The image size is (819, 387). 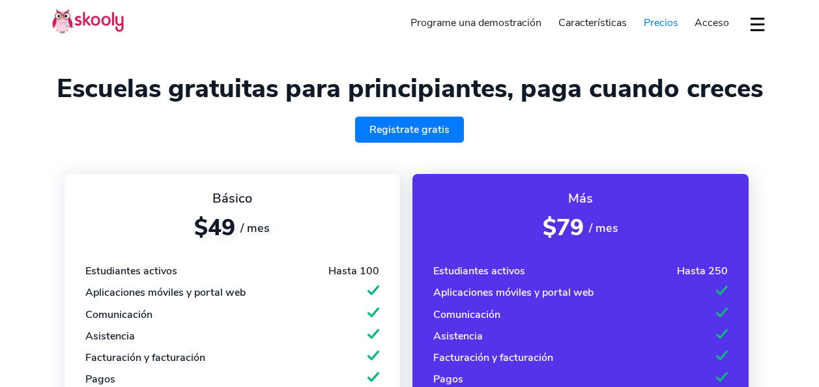 What do you see at coordinates (702, 271) in the screenshot?
I see `div: Hasta 250` at bounding box center [702, 271].